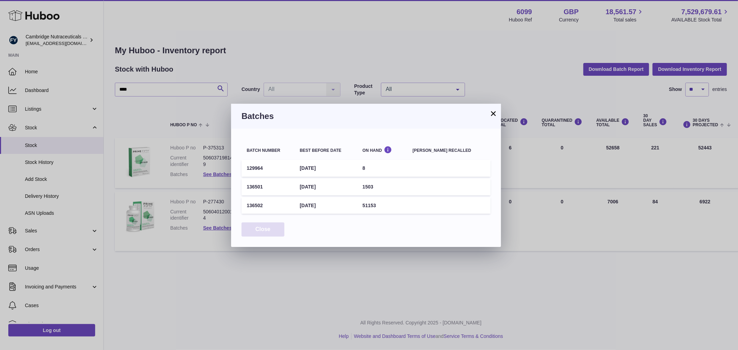 This screenshot has width=738, height=350. I want to click on h3: Batches, so click(366, 116).